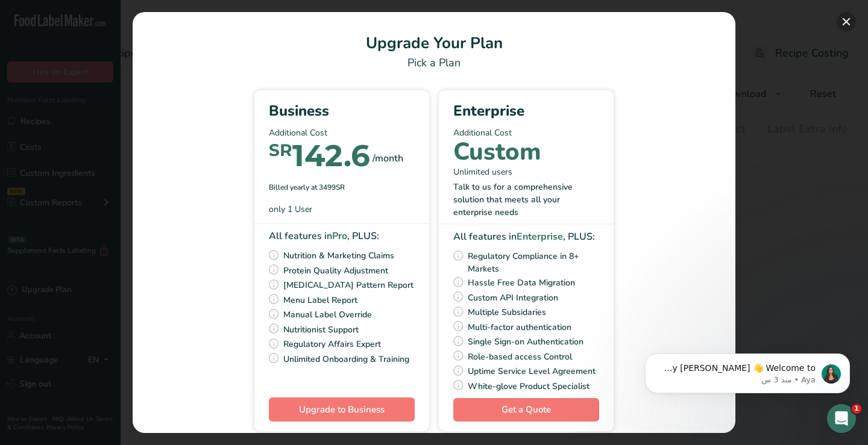  Describe the element at coordinates (520, 356) in the screenshot. I see `span: Role-based access Control` at that location.